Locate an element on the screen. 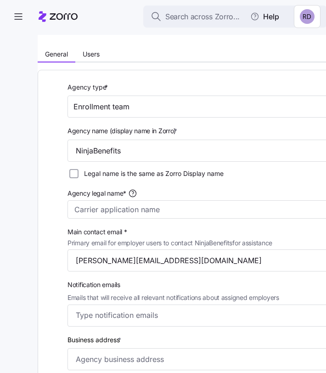 Image resolution: width=326 pixels, height=373 pixels. span: Help is located at coordinates (265, 17).